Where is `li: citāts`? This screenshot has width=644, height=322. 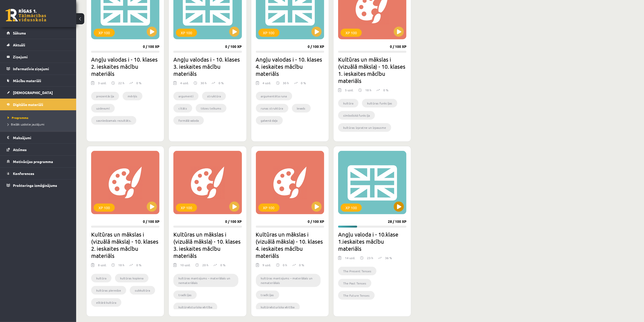 li: citāts is located at coordinates (182, 108).